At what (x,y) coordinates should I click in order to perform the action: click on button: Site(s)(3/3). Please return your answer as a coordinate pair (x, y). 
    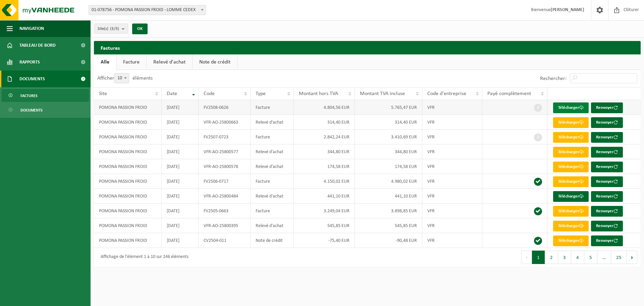
    Looking at the image, I should click on (111, 29).